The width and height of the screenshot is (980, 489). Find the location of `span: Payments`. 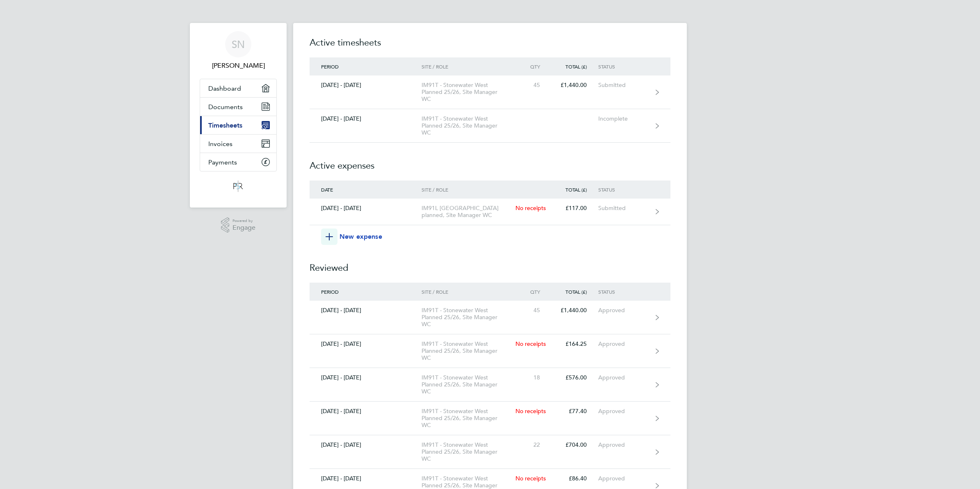

span: Payments is located at coordinates (223, 162).